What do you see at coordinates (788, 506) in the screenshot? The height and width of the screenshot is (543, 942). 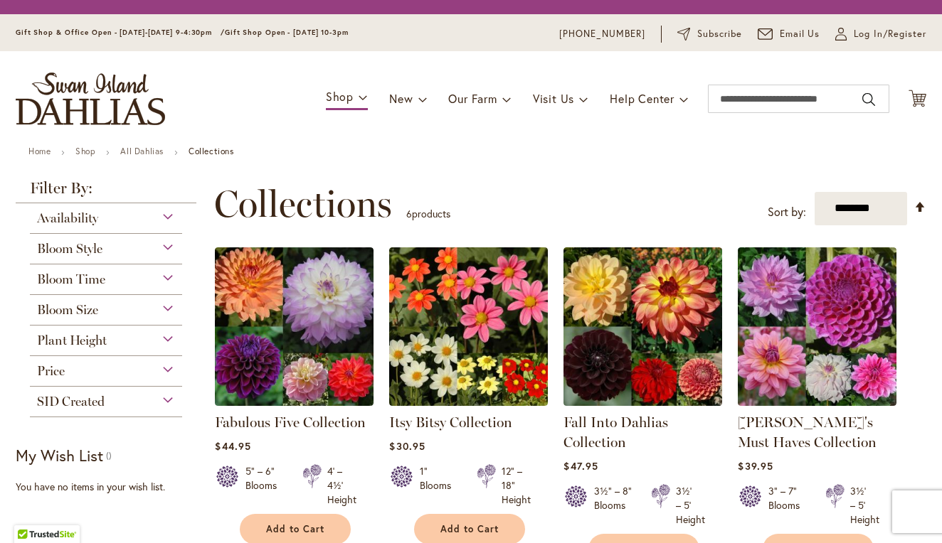 I see `div: 3" – 7" Blooms` at bounding box center [788, 506].